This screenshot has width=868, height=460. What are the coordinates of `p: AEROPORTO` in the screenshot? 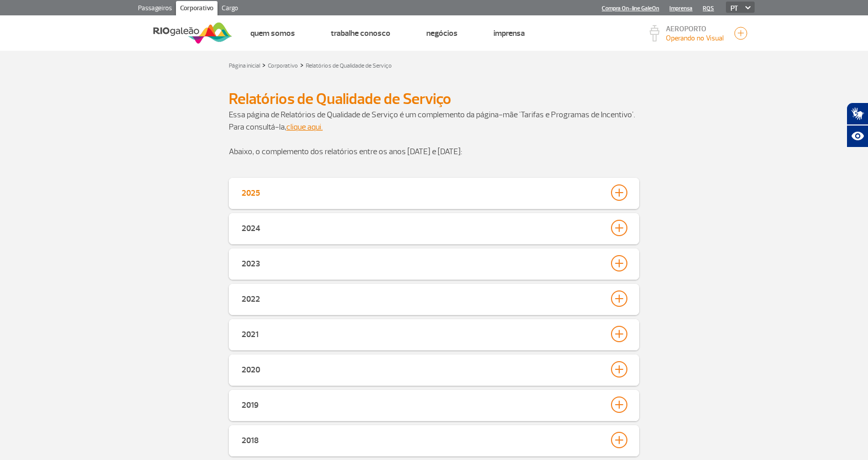 It's located at (694, 29).